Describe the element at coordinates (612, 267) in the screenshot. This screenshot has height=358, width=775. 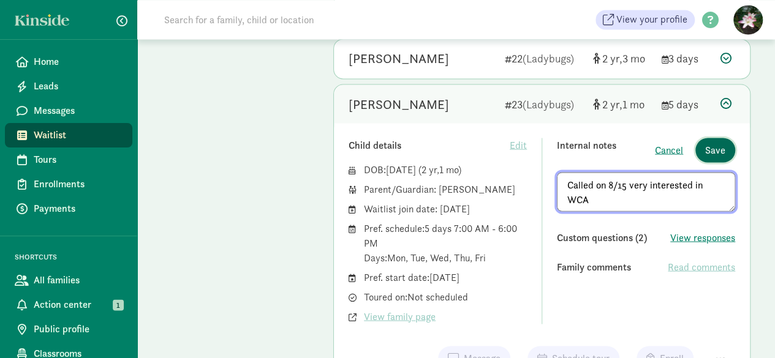
I see `div: Family comments` at that location.